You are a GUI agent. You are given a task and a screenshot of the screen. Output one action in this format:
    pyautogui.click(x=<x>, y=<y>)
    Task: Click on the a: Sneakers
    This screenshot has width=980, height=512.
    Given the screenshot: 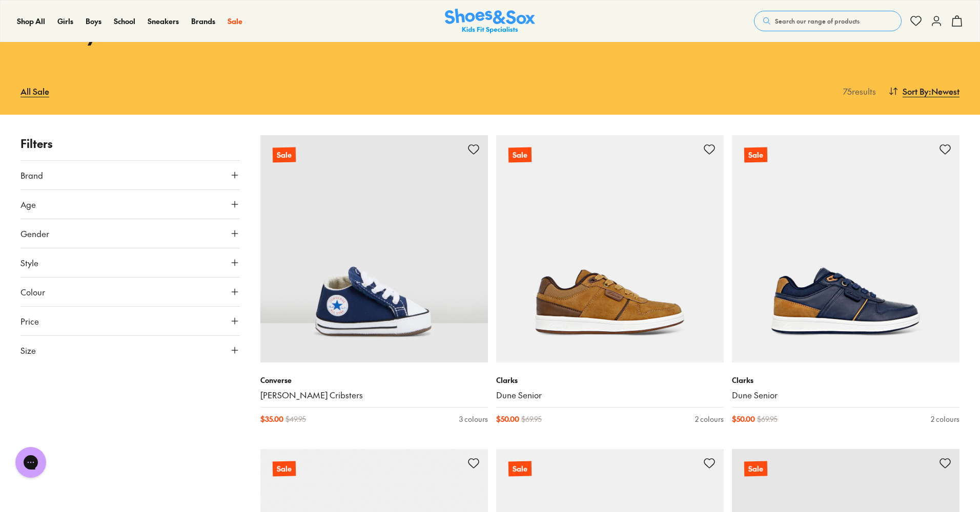 What is the action you would take?
    pyautogui.click(x=163, y=21)
    